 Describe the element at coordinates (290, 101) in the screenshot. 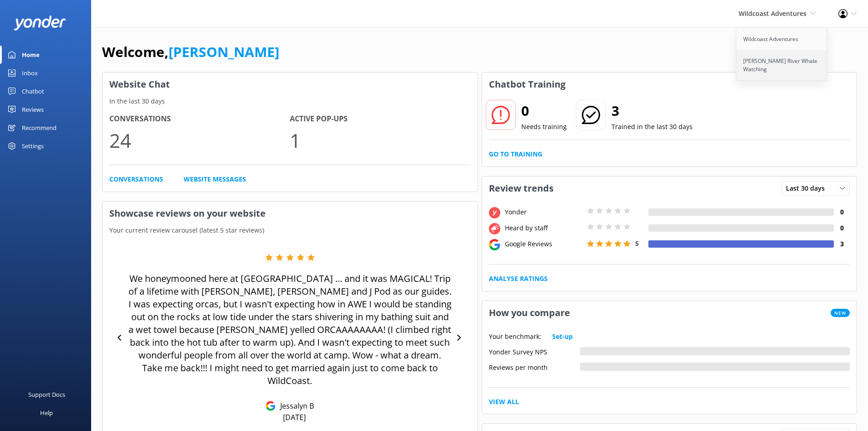

I see `p: In the last 30 days` at that location.